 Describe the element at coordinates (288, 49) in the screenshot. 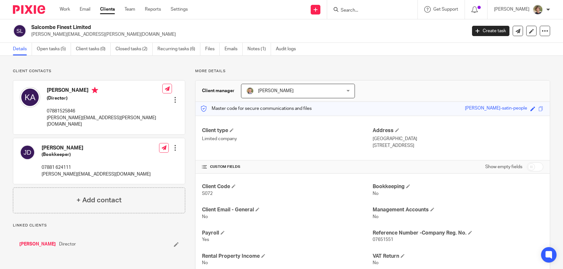

I see `a: Audit logs` at that location.